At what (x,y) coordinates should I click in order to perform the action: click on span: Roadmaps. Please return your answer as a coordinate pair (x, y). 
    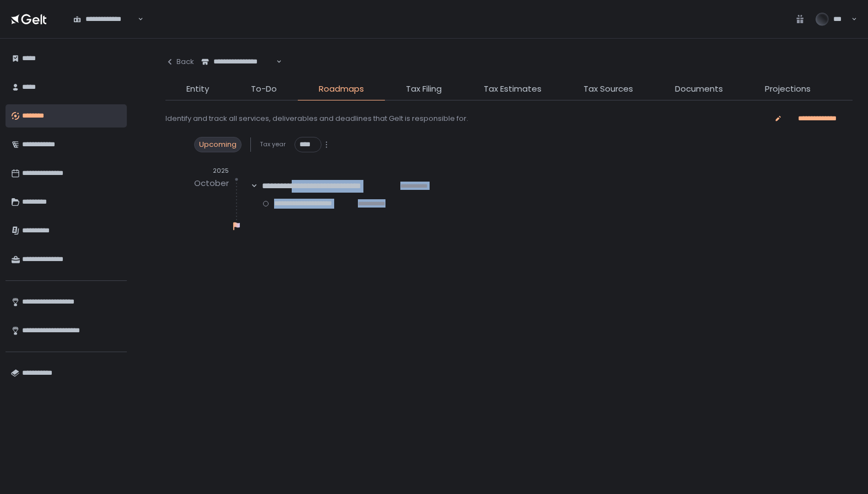
    Looking at the image, I should click on (342, 89).